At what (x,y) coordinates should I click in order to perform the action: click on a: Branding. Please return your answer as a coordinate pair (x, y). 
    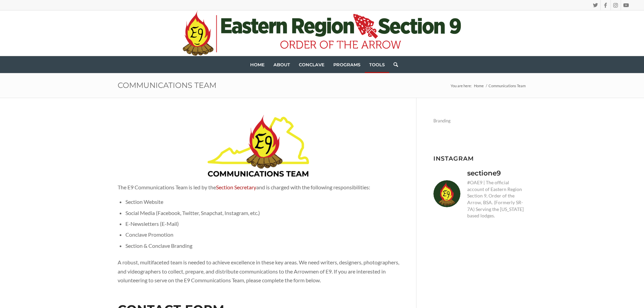
    Looking at the image, I should click on (480, 121).